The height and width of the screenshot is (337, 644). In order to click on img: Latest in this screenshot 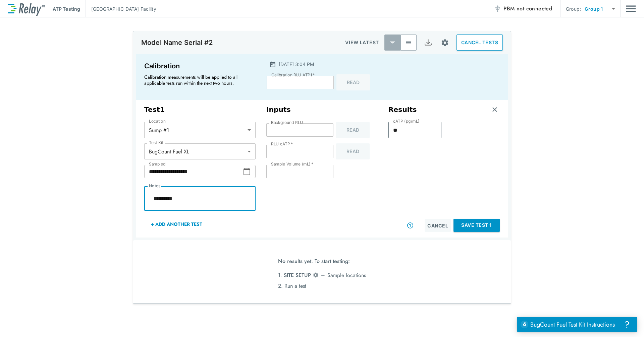, I will do `click(392, 42)`.